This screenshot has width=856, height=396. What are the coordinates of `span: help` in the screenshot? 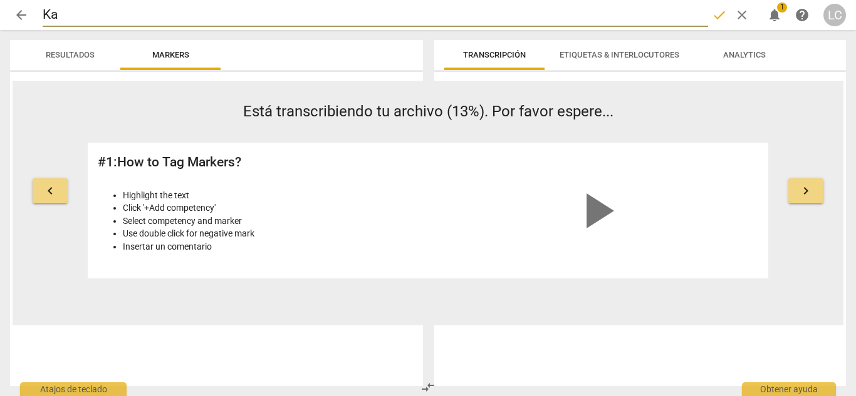 It's located at (802, 15).